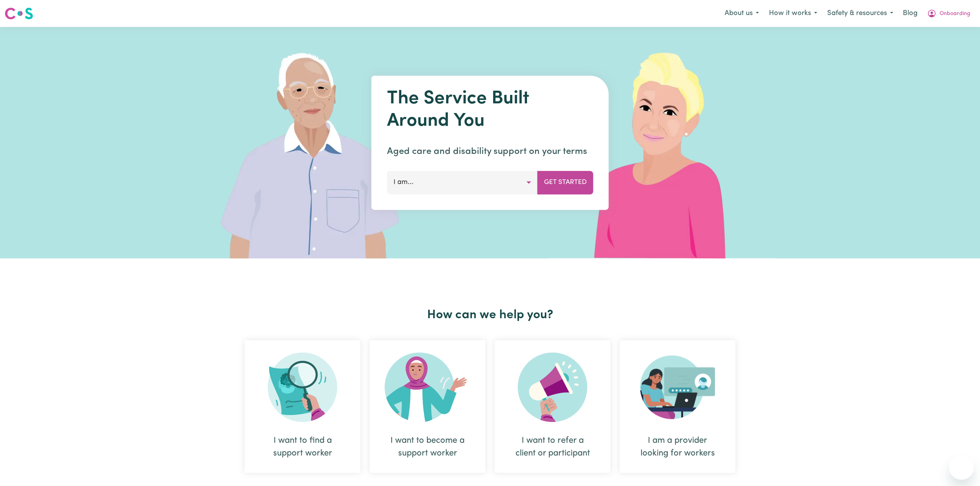  What do you see at coordinates (742, 14) in the screenshot?
I see `button: About us` at bounding box center [742, 14].